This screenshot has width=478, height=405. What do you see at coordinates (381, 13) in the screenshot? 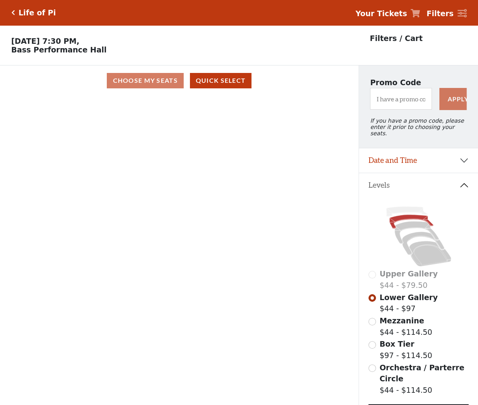
I see `strong: Your Tickets` at bounding box center [381, 13].